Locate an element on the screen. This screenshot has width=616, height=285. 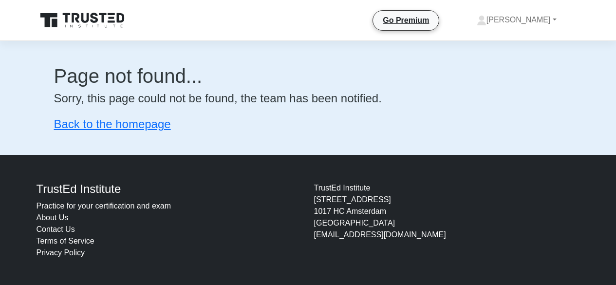
a: Contact Us is located at coordinates (55, 229).